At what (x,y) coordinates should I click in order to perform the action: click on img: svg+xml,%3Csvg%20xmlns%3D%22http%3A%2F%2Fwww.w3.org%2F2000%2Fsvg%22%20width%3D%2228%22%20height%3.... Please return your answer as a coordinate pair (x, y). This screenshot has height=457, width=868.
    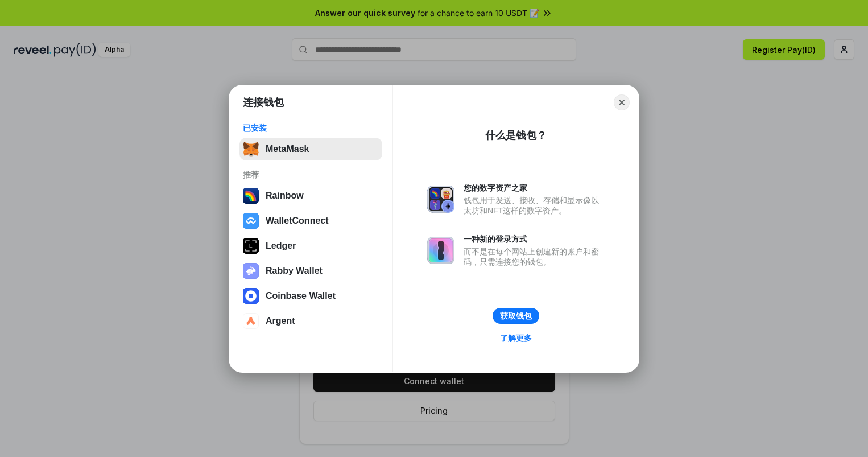
    Looking at the image, I should click on (251, 246).